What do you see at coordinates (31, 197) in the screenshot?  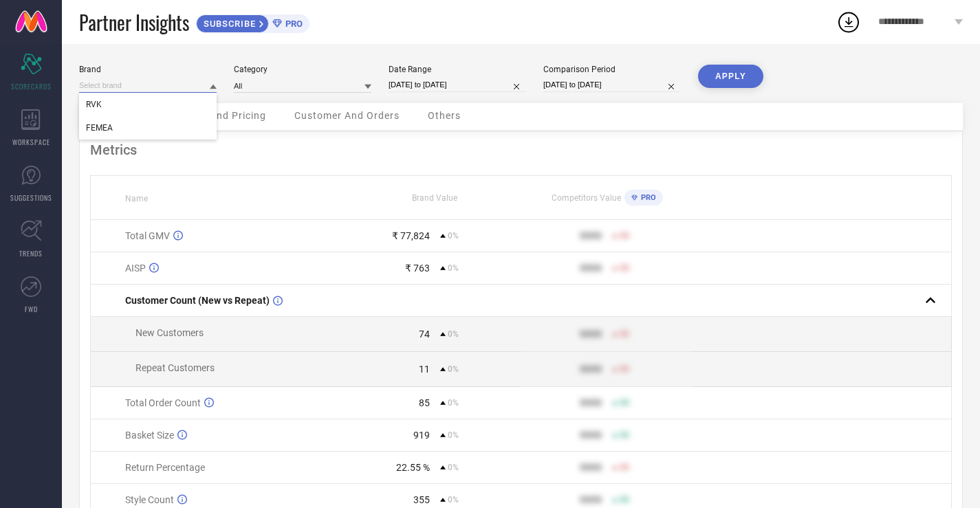 I see `span: SUGGESTIONS` at bounding box center [31, 197].